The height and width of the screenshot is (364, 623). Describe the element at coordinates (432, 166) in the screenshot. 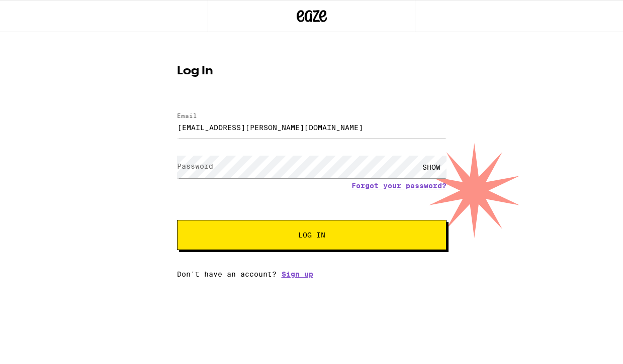

I see `div: SHOW` at that location.